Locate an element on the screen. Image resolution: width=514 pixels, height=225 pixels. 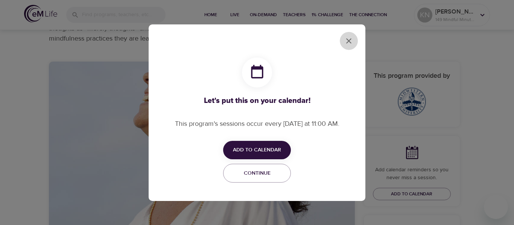
button: Continue is located at coordinates (257, 173).